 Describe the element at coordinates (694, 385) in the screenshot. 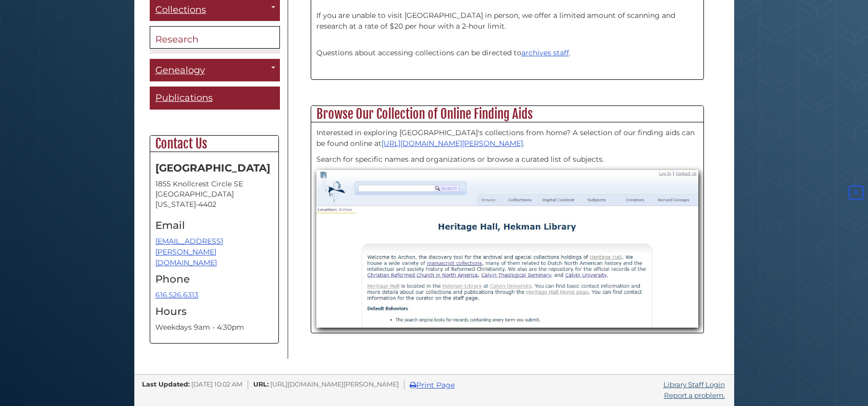

I see `a: Library Staff Login` at that location.